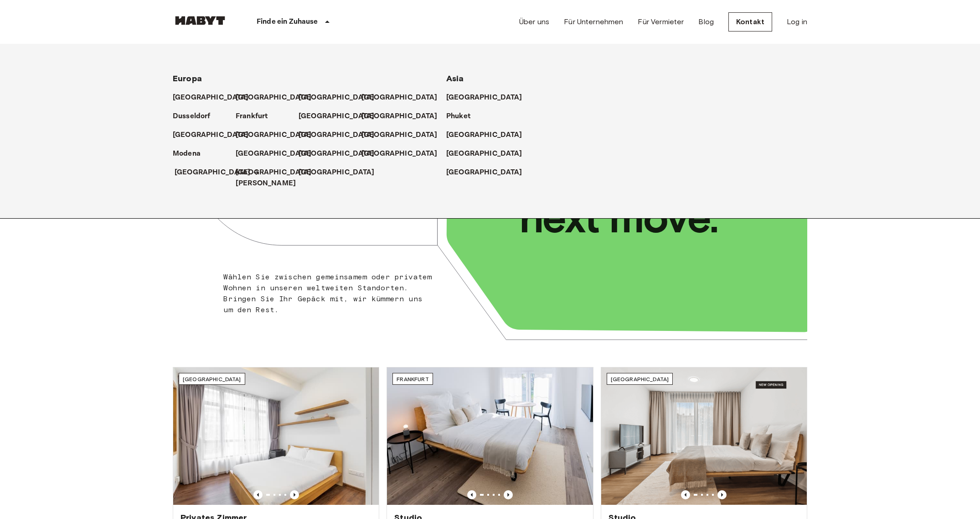 Image resolution: width=980 pixels, height=519 pixels. What do you see at coordinates (196, 116) in the screenshot?
I see `a: Dusseldorf` at bounding box center [196, 116].